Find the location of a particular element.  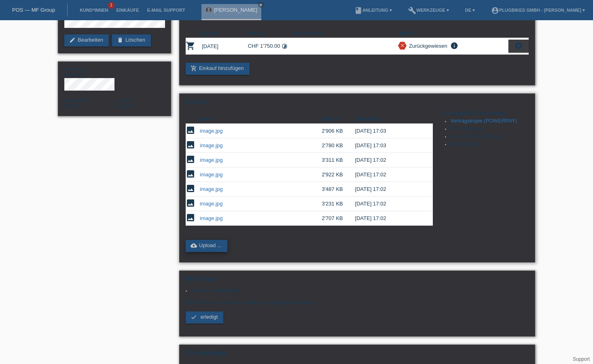

div: Zurückgewiesen is located at coordinates (427, 46).